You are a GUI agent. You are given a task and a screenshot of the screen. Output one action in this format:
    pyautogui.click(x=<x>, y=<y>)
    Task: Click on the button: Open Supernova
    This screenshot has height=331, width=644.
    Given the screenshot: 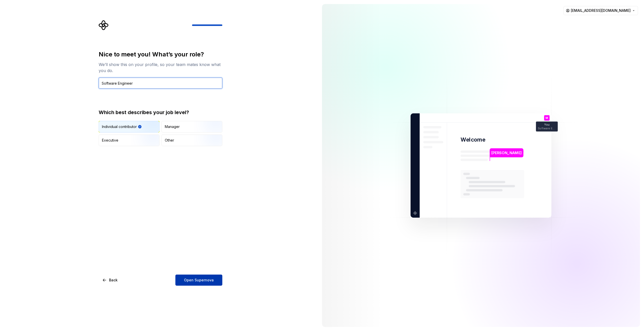 What is the action you would take?
    pyautogui.click(x=199, y=280)
    